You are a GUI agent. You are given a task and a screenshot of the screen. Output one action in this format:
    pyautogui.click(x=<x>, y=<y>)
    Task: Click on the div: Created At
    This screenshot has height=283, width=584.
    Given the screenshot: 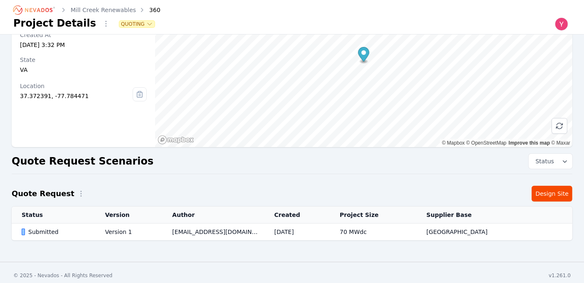 What is the action you would take?
    pyautogui.click(x=83, y=35)
    